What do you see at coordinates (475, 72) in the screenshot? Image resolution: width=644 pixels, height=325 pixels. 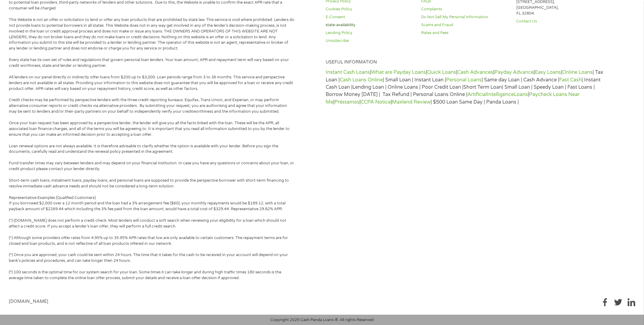 I see `a: Cash Advances` at bounding box center [475, 72].